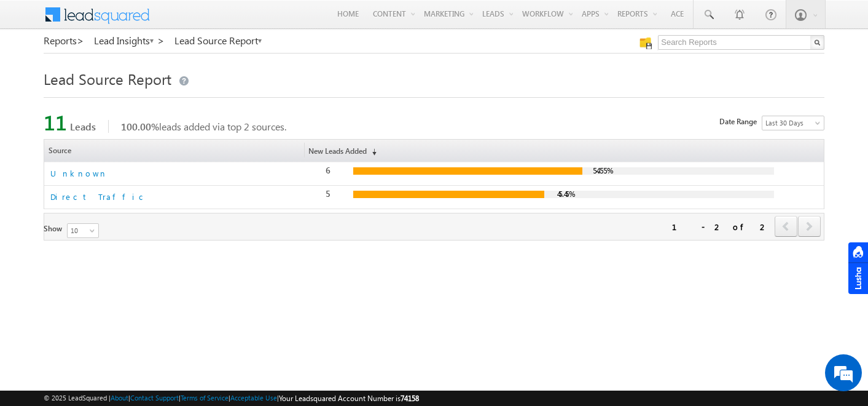 The height and width of the screenshot is (406, 868). What do you see at coordinates (786, 227) in the screenshot?
I see `span: prev` at bounding box center [786, 227].